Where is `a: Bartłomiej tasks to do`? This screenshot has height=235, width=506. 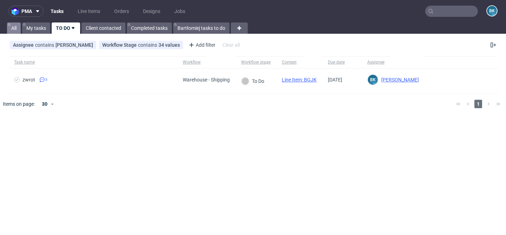
a: Bartłomiej tasks to do is located at coordinates (201, 28).